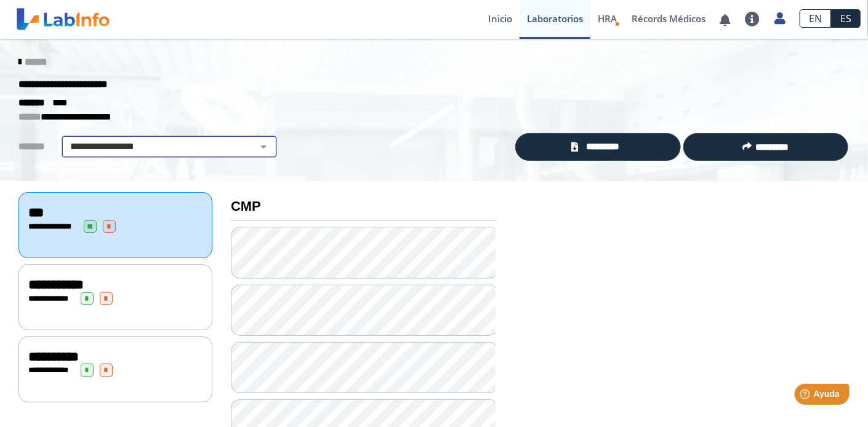 This screenshot has width=868, height=427. I want to click on span: Ayuda, so click(68, 14).